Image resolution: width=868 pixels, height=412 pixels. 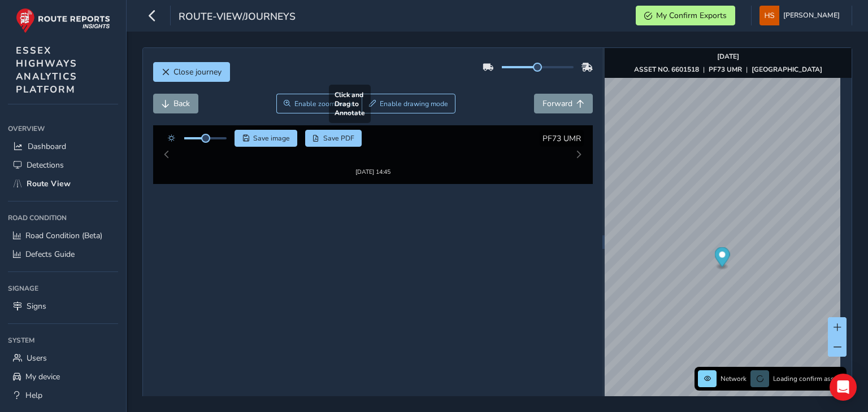 What do you see at coordinates (722, 259) in the screenshot?
I see `div: Map marker` at bounding box center [722, 259].